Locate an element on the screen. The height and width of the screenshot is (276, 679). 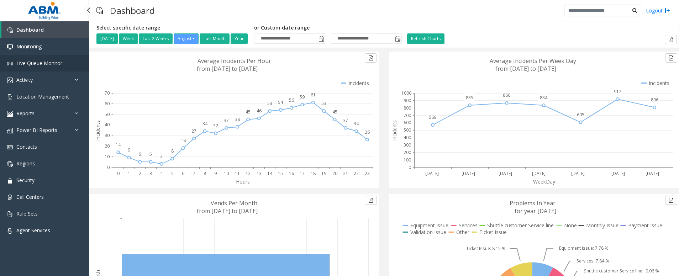
span: Power BI Reports is located at coordinates (37, 130).